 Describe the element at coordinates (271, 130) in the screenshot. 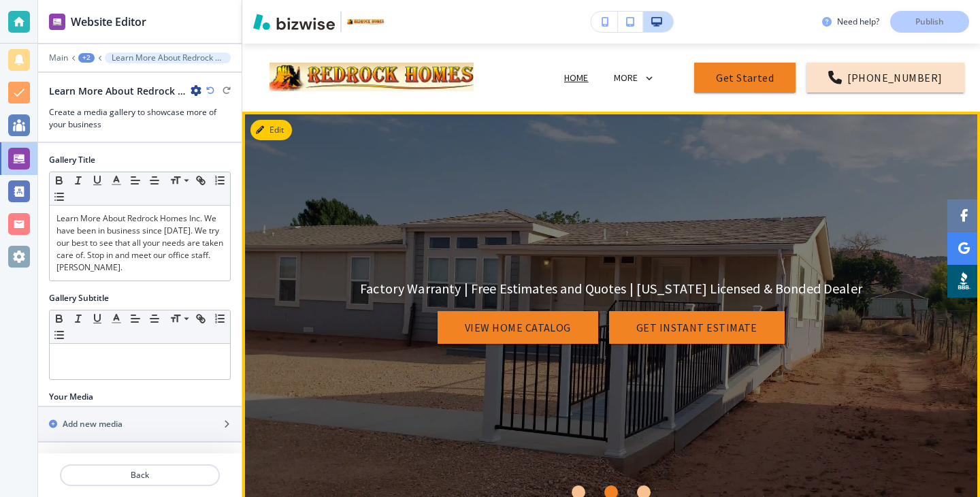

I see `button: Edit` at that location.